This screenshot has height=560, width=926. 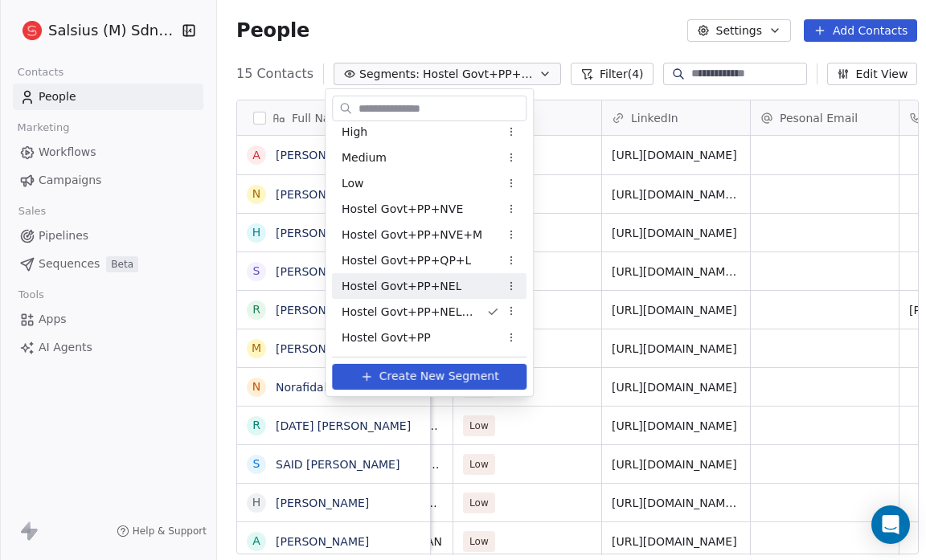 I want to click on span: Medium, so click(x=364, y=157).